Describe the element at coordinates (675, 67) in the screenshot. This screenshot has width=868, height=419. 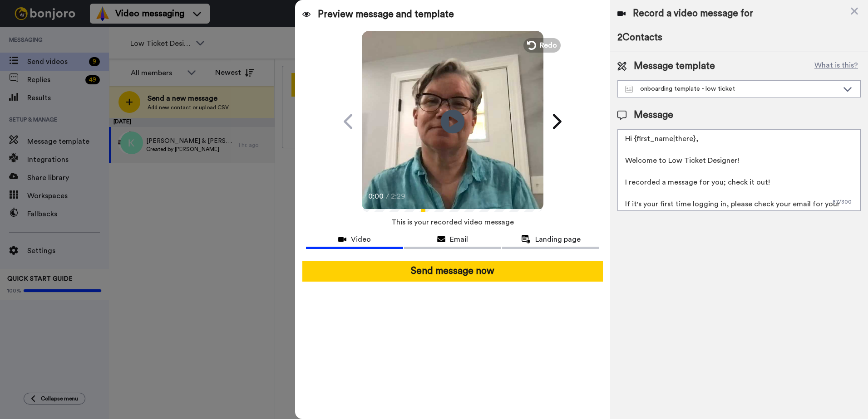
I see `span: Message template` at that location.